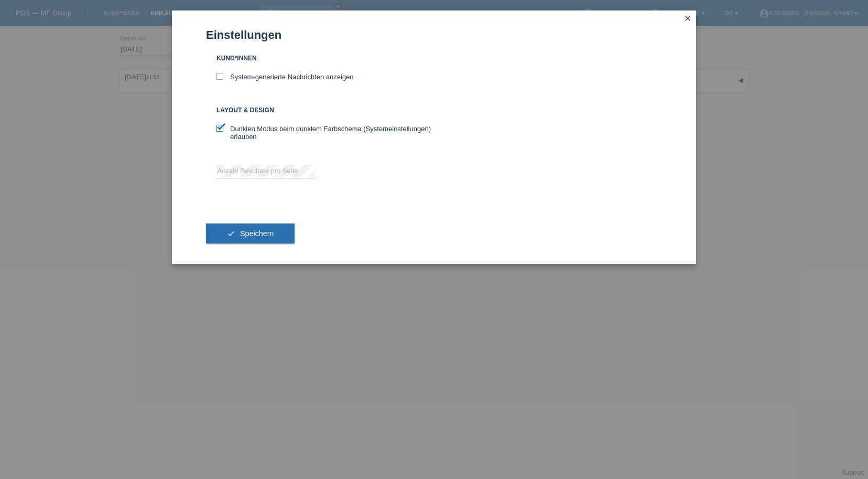 This screenshot has width=868, height=479. Describe the element at coordinates (250, 233) in the screenshot. I see `button: check Speichern` at that location.